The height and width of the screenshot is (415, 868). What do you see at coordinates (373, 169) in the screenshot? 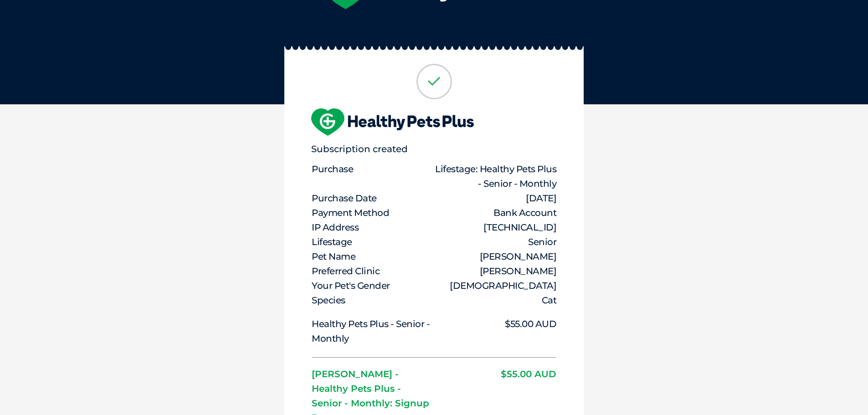
I see `dt: Purchase` at bounding box center [373, 169].